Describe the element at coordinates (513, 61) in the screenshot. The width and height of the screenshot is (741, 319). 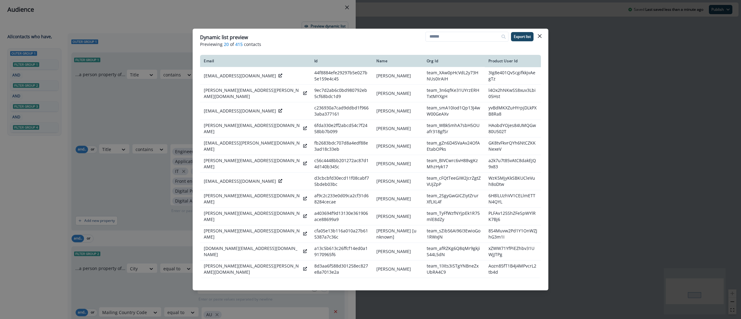
I see `div: Product User Id` at that location.